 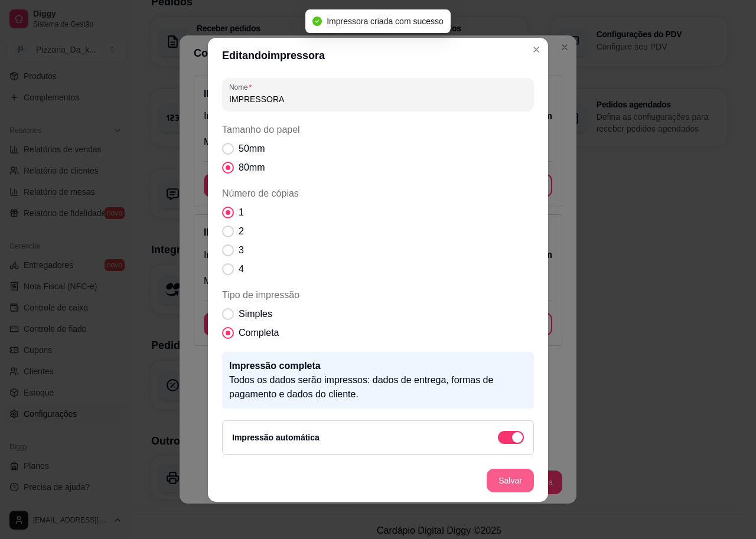 What do you see at coordinates (378, 387) in the screenshot?
I see `p: Todos os dados serão impressos: dados de entrega, formas de pagamento e dados do cliente.` at bounding box center [378, 387].